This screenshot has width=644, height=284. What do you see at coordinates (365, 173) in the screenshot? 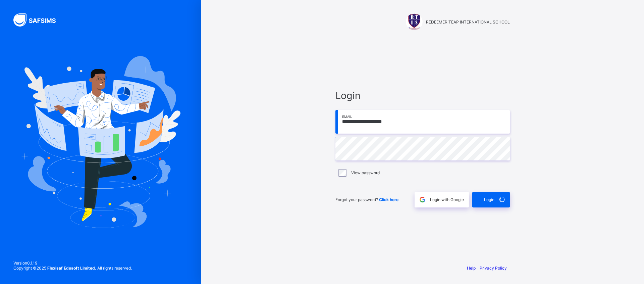
I see `label: View password` at bounding box center [365, 173].